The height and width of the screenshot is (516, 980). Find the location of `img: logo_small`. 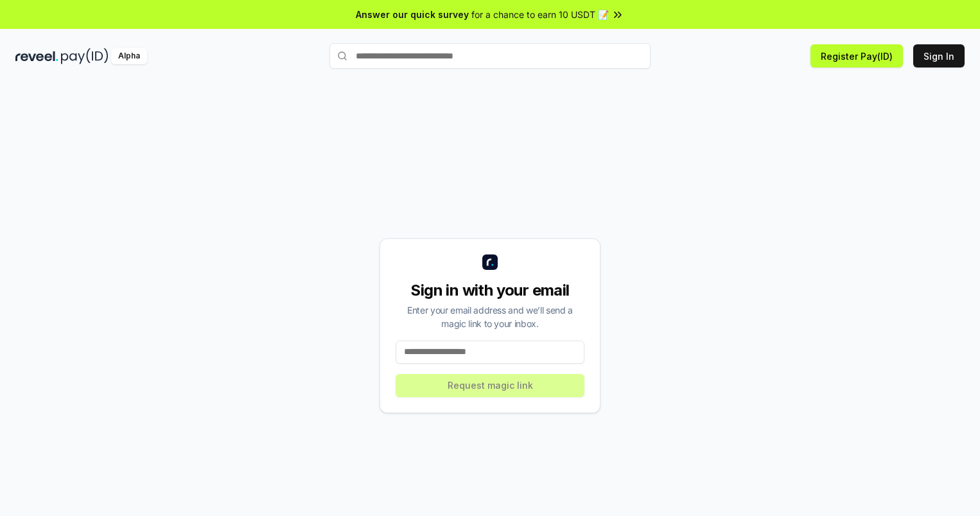

img: logo_small is located at coordinates (490, 262).